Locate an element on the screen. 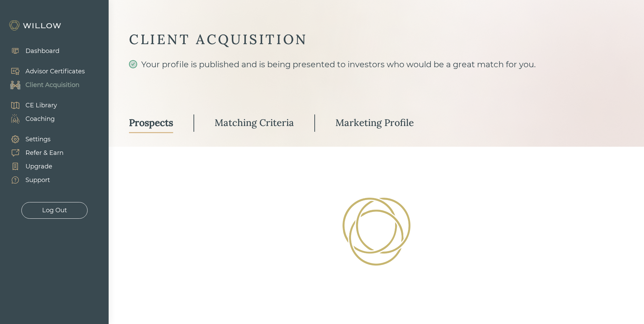 This screenshot has width=644, height=324. div: Support is located at coordinates (38, 180).